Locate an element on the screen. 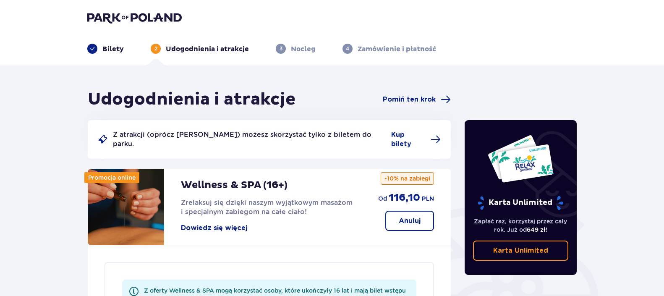 The height and width of the screenshot is (296, 664). span: 116,10 is located at coordinates (404, 198).